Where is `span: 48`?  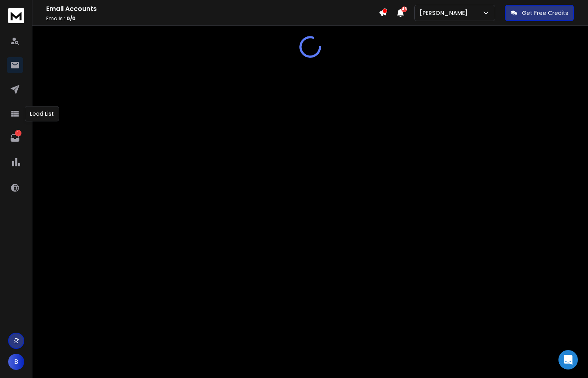 span: 48 is located at coordinates (404, 9).